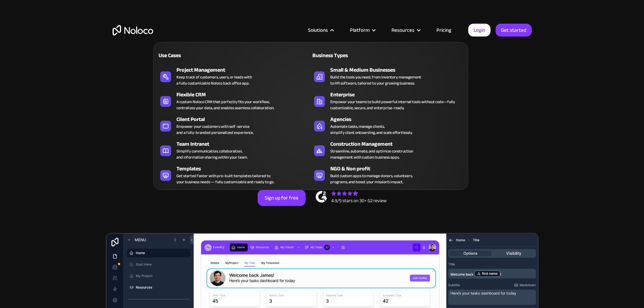 The height and width of the screenshot is (308, 644). I want to click on a: Project ManagementKeep track of customers, users, or leads witha fully customizable Noloco back o..., so click(234, 76).